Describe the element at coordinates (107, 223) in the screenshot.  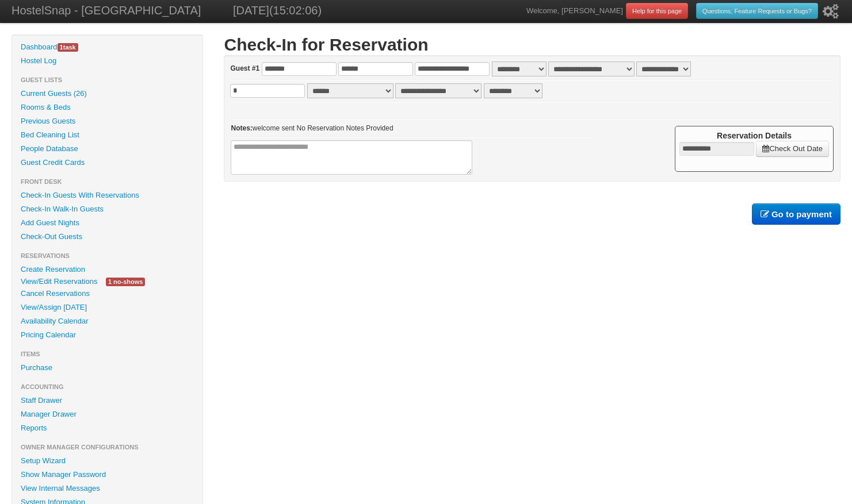
I see `a: Add Guest Nights` at that location.